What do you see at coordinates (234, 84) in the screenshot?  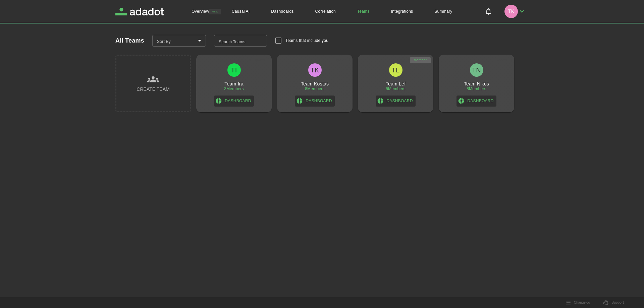 I see `h3: Team Ira` at bounding box center [234, 84].